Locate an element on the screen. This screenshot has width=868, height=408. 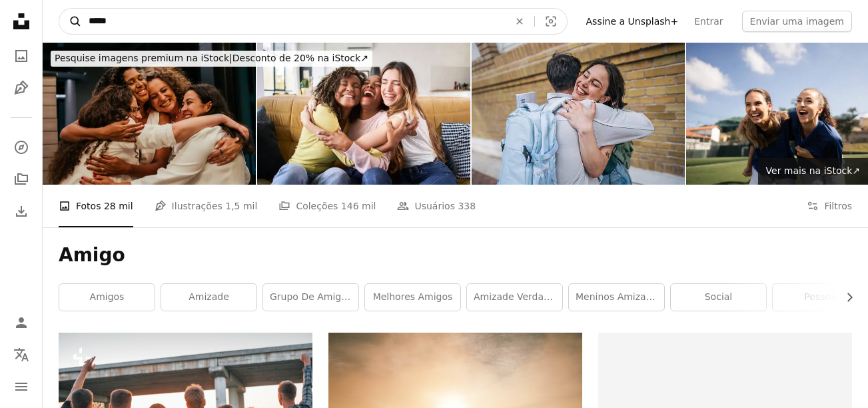
h1: Amigo is located at coordinates (455, 255).